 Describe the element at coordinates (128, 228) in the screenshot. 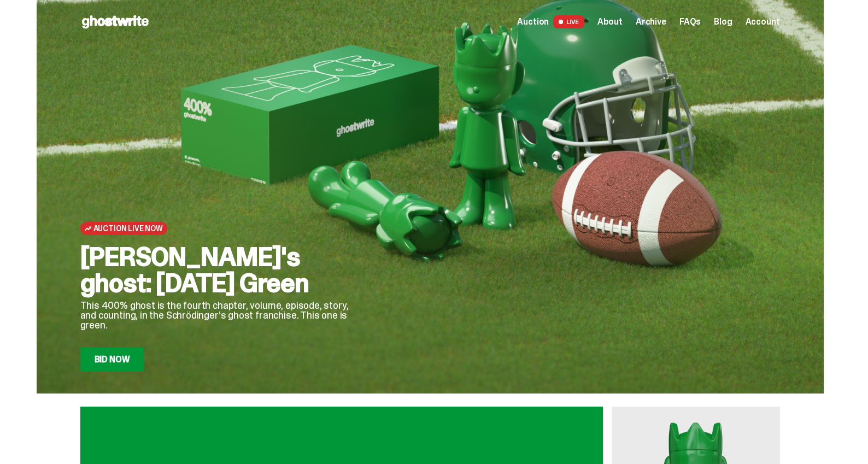

I see `span: Auction Live Now` at that location.